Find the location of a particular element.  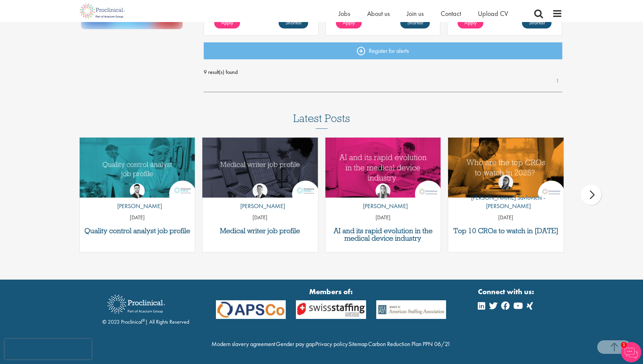

a: Sitemap is located at coordinates (358, 344).